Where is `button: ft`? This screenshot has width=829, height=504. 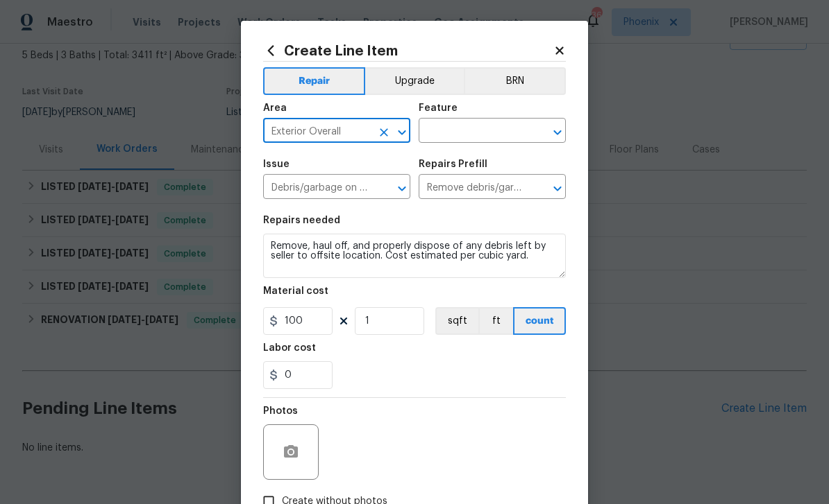
button: ft is located at coordinates (496, 321).